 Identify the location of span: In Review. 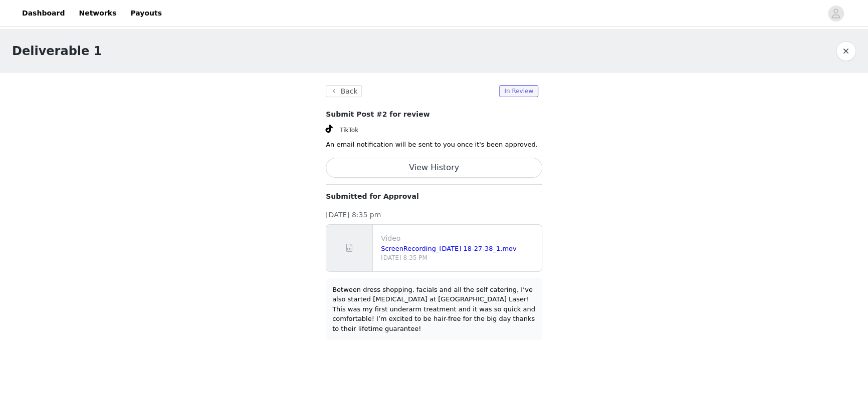
(519, 91).